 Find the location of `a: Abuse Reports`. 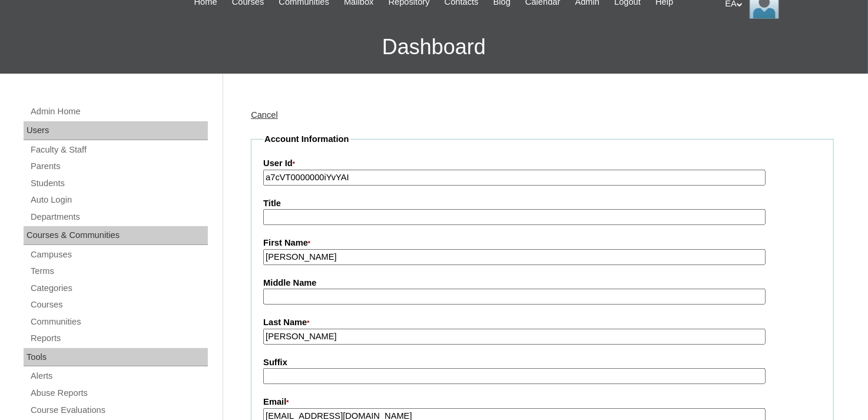

a: Abuse Reports is located at coordinates (118, 393).